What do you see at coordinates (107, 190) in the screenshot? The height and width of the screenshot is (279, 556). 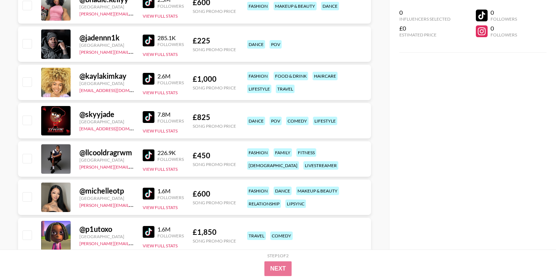 I see `div: @ michelleotp` at bounding box center [107, 190].